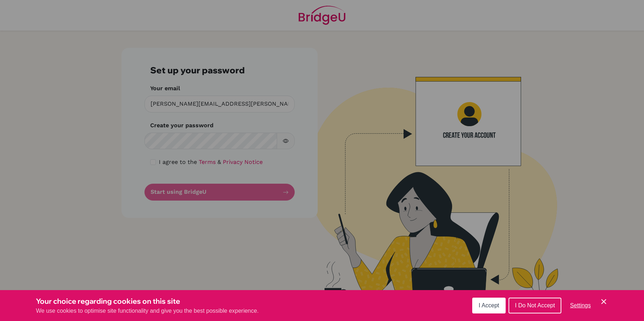 The width and height of the screenshot is (644, 321). What do you see at coordinates (535, 305) in the screenshot?
I see `button: I Do Not Accept` at bounding box center [535, 305].